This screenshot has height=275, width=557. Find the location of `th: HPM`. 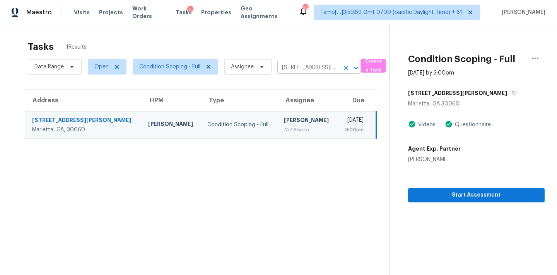

th: HPM is located at coordinates (172, 101).